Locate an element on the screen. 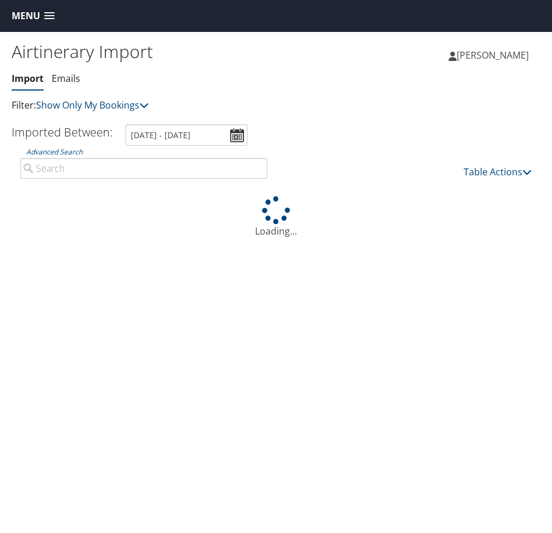 The image size is (552, 533). a: Advanced Search is located at coordinates (54, 152).